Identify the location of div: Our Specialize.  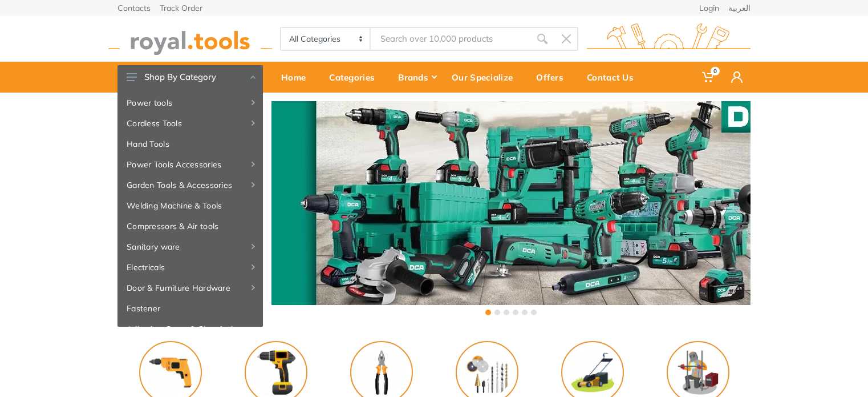
(486, 77).